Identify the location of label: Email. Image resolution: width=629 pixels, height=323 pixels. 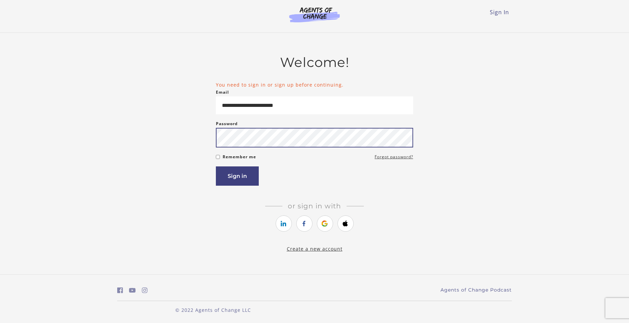
(222, 92).